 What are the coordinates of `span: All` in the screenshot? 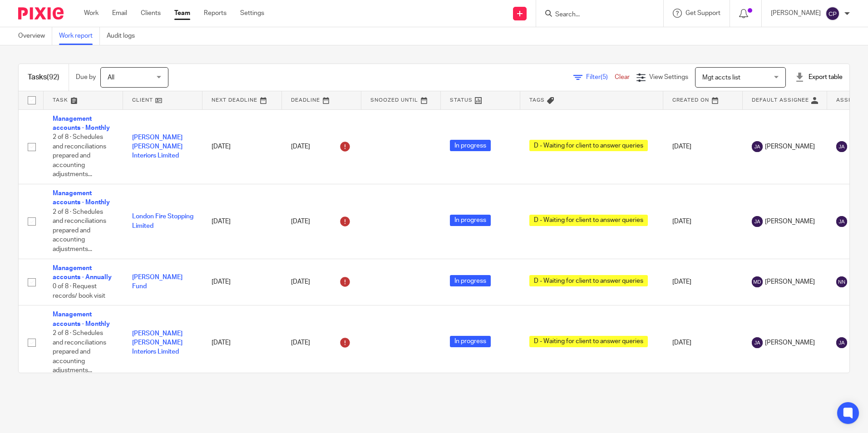 It's located at (111, 77).